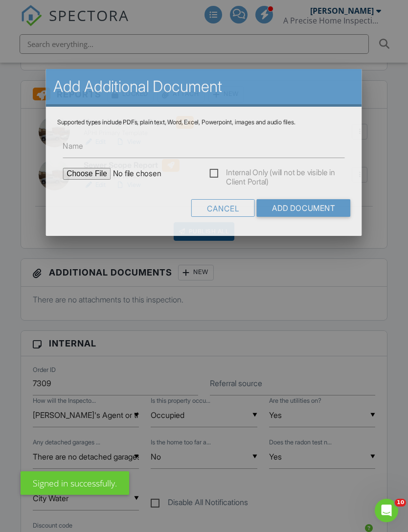 Image resolution: width=408 pixels, height=532 pixels. I want to click on h2: Add Additional Document, so click(204, 87).